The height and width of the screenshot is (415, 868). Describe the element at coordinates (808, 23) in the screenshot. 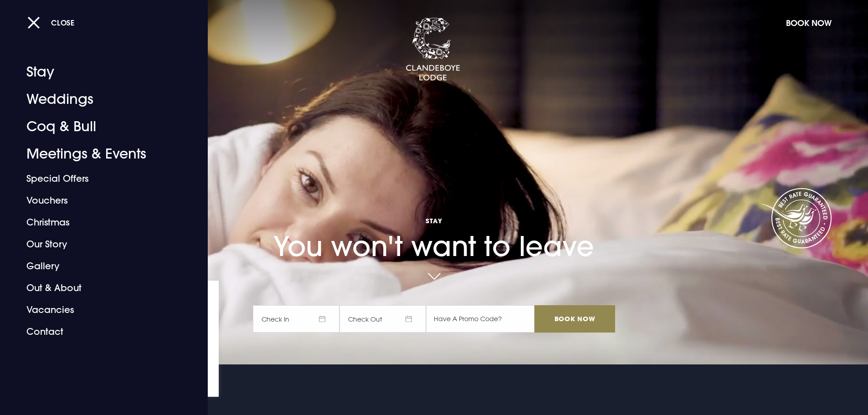

I see `button: Book Now` at that location.